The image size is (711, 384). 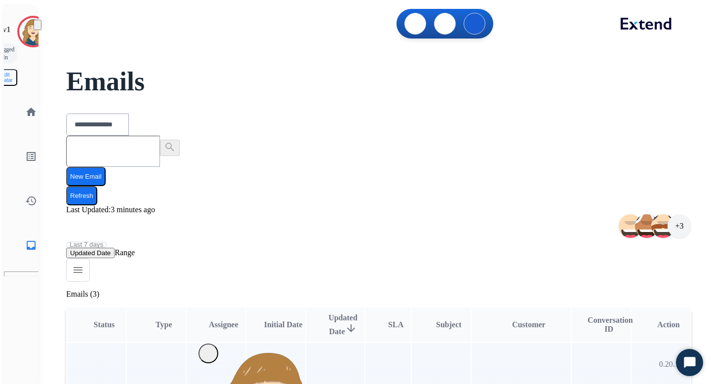 What do you see at coordinates (31, 157) in the screenshot?
I see `mat-icon: list_alt` at bounding box center [31, 157].